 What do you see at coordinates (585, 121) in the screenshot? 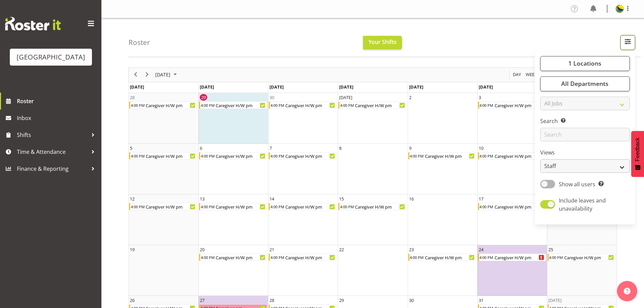
I see `label: Search` at bounding box center [585, 121].